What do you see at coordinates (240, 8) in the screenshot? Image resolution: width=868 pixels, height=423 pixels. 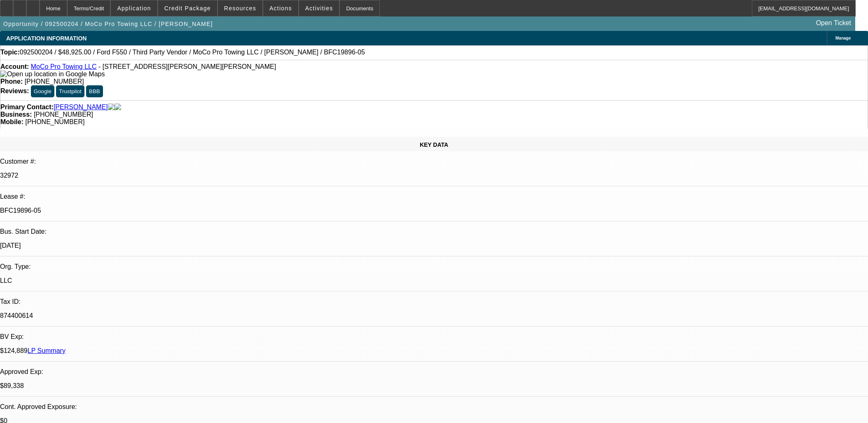 I see `button: Resources` at bounding box center [240, 8].